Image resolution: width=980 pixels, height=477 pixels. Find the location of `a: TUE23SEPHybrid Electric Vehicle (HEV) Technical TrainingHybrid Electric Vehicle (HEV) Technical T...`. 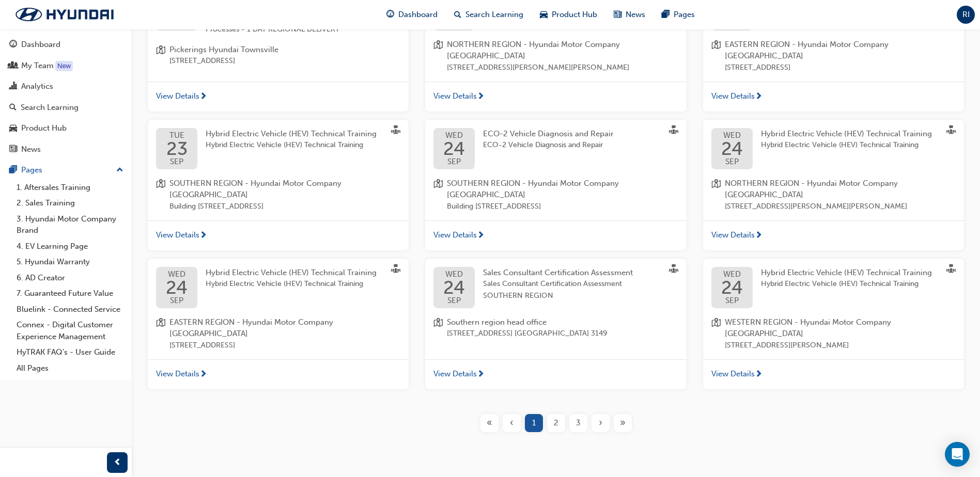

a: TUE23SEPHybrid Electric Vehicle (HEV) Technical TrainingHybrid Electric Vehicle (HEV) Technical T... is located at coordinates (278, 149).